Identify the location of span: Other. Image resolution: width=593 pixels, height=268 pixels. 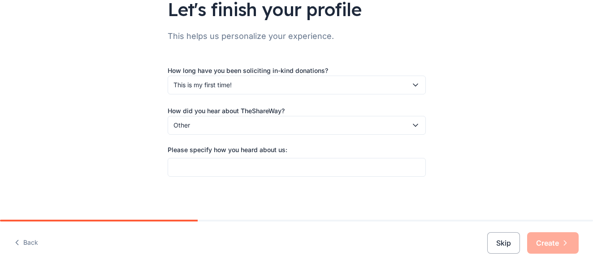
(290, 125).